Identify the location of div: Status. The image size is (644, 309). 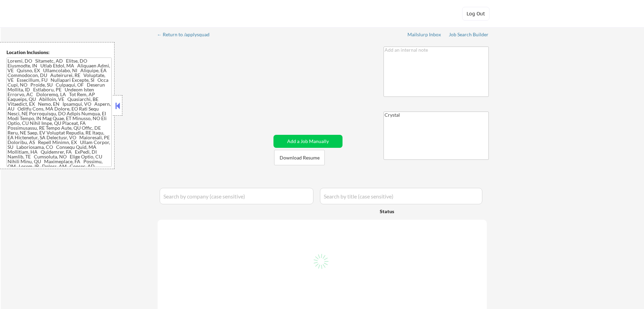
(409, 211).